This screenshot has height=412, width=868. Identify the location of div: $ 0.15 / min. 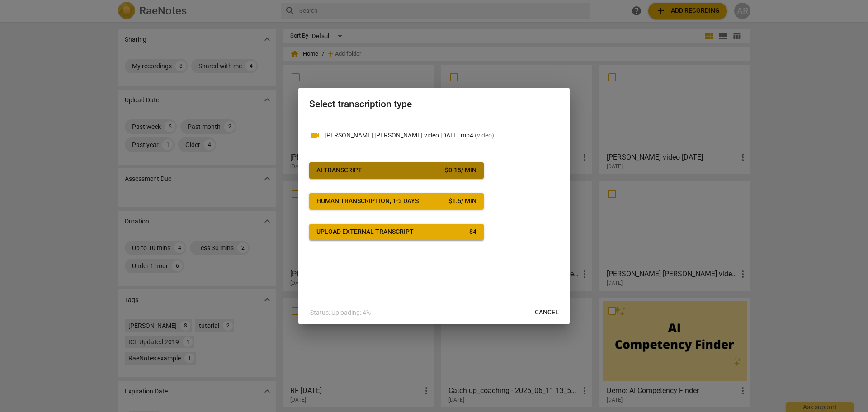
(461, 170).